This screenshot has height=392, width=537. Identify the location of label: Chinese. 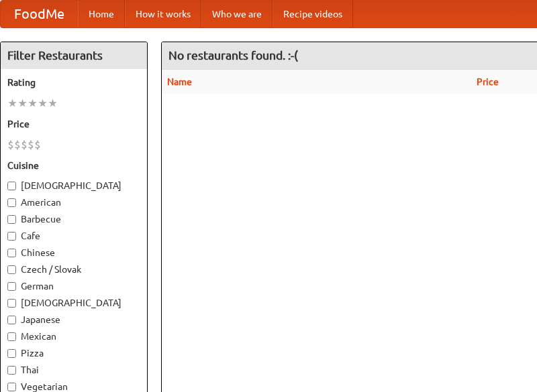
(74, 253).